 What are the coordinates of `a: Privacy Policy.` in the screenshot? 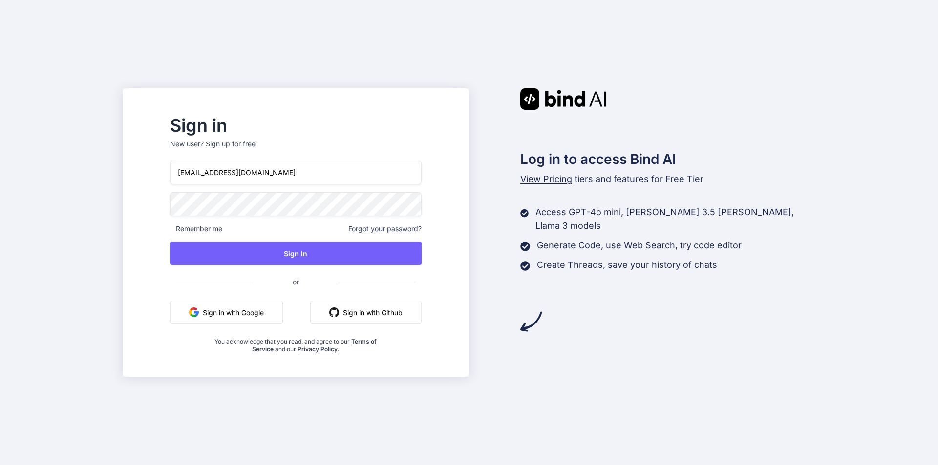 It's located at (318, 349).